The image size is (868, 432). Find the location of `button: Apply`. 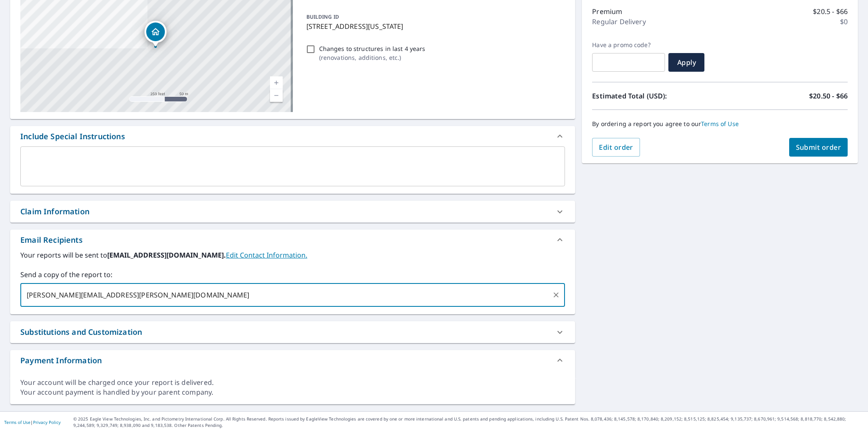

button: Apply is located at coordinates (687, 62).